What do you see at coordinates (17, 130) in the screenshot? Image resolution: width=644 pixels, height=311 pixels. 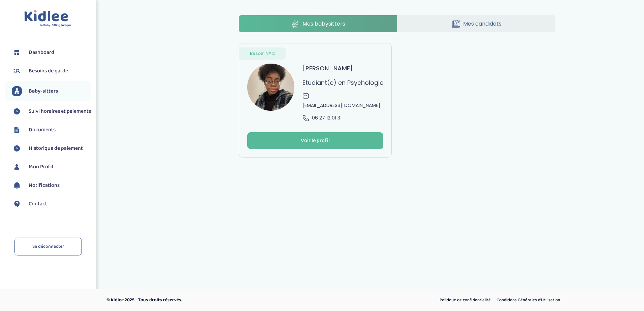 I see `img: documents.svg` at bounding box center [17, 130].